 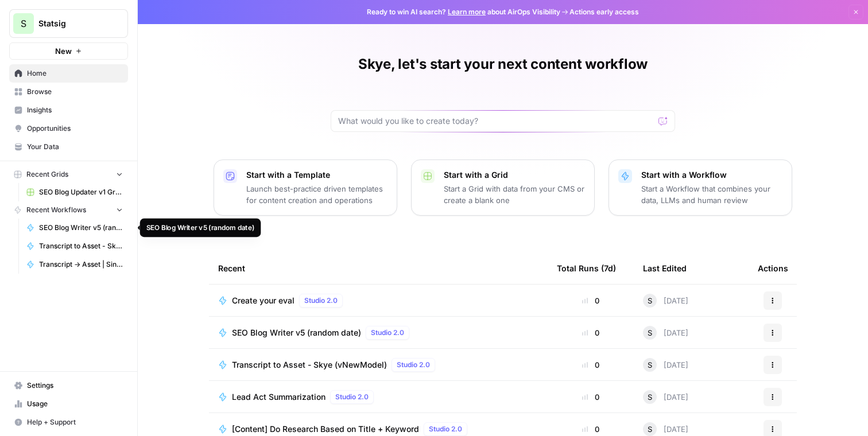 What do you see at coordinates (378, 333) in the screenshot?
I see `a: SEO Blog Writer v5 (random date)Studio 2.0` at bounding box center [378, 333].